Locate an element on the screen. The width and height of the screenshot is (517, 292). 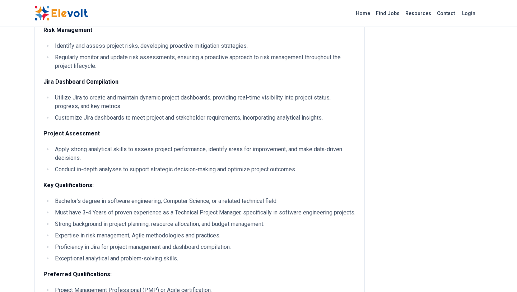
li: Conduct in-depth analyses to support strategic decision-making and optimize project outcomes. is located at coordinates (204, 169).